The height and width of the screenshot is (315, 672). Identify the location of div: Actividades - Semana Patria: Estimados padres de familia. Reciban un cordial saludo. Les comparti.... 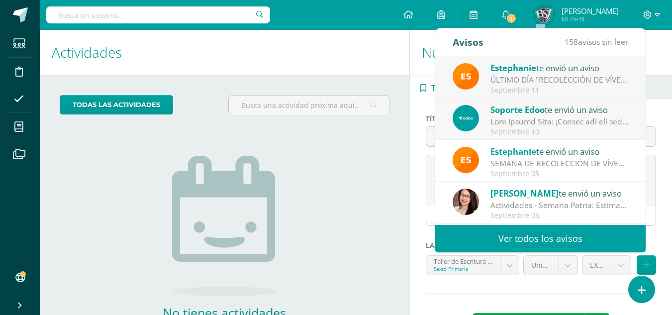
(560, 205).